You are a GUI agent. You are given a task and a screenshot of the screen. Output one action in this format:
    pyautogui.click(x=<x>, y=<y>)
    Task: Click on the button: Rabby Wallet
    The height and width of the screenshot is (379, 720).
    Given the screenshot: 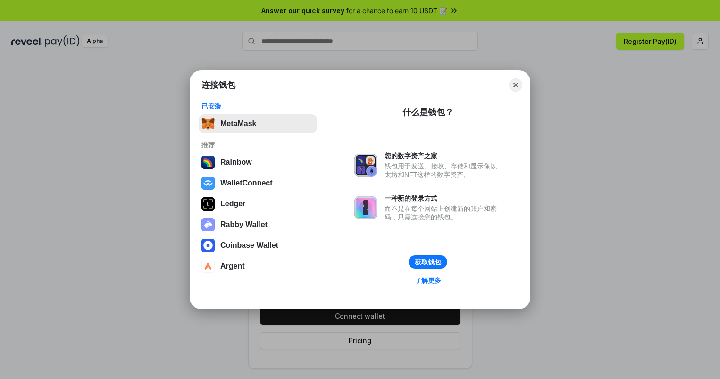 What is the action you would take?
    pyautogui.click(x=258, y=225)
    